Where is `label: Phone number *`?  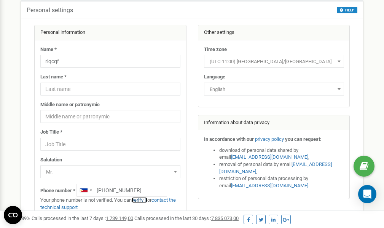 label: Phone number * is located at coordinates (58, 191).